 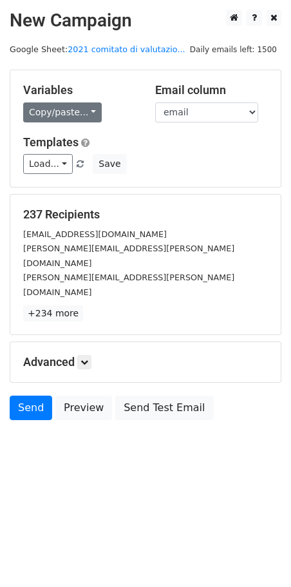 What do you see at coordinates (48, 164) in the screenshot?
I see `a: Load...` at bounding box center [48, 164].